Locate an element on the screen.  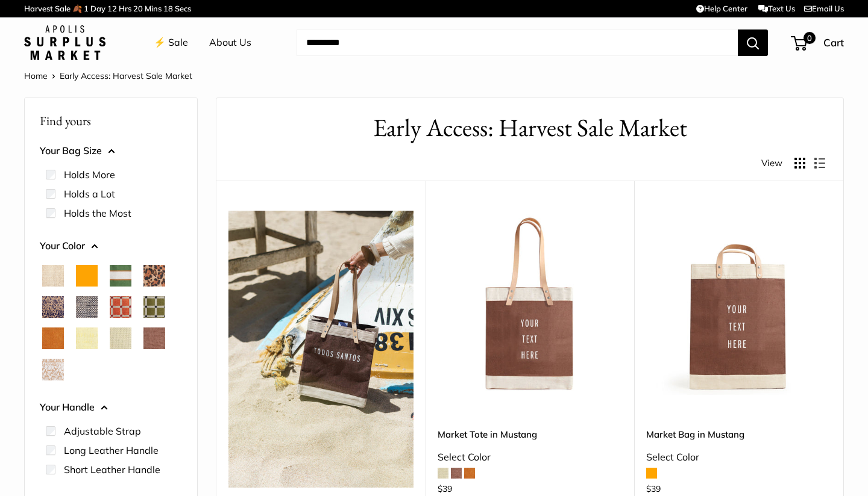
span: 0 is located at coordinates (809, 38).